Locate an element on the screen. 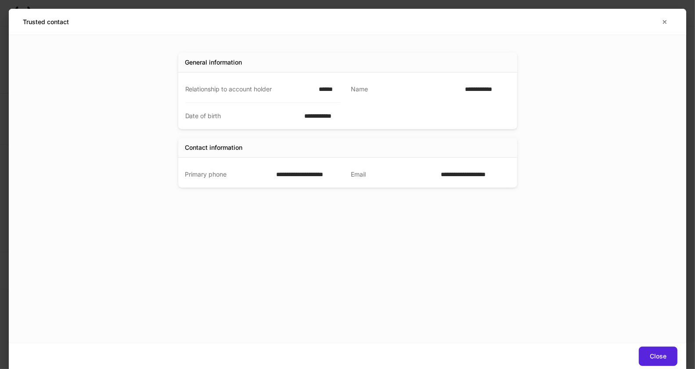  div: Name is located at coordinates (405, 89).